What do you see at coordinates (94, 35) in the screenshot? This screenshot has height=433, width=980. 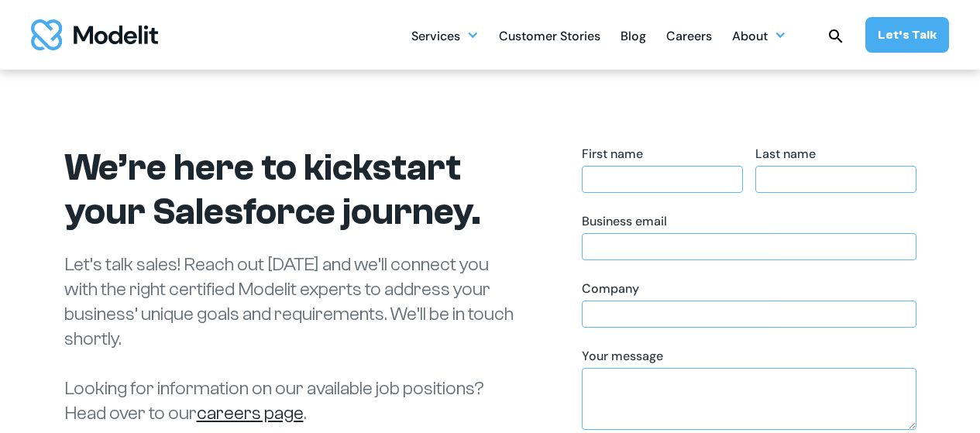 I see `img: modelit logo` at bounding box center [94, 35].